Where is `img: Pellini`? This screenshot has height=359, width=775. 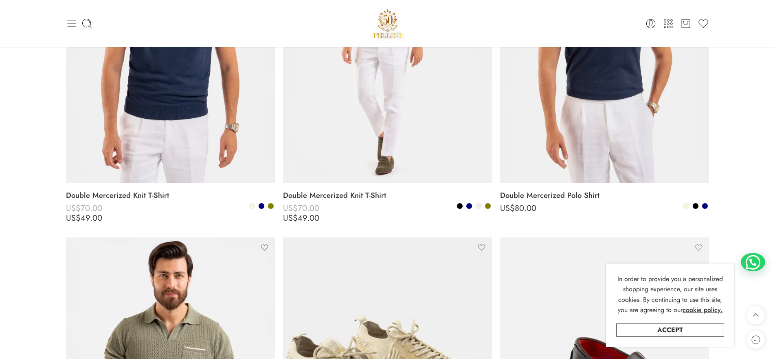
img: Pellini is located at coordinates (388, 23).